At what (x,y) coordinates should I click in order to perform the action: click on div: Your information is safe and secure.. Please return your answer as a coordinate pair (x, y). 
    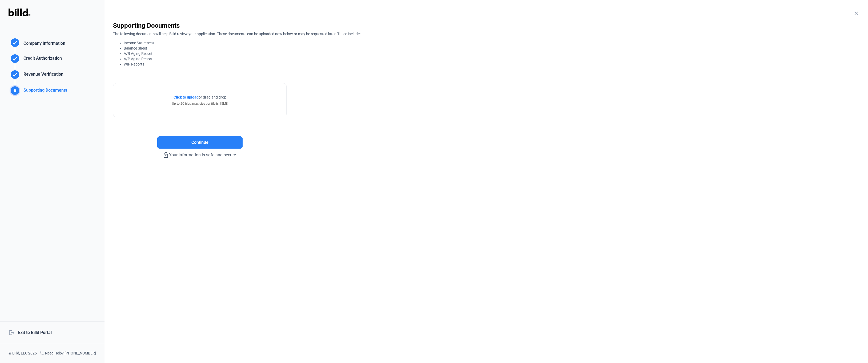
    Looking at the image, I should click on (200, 154).